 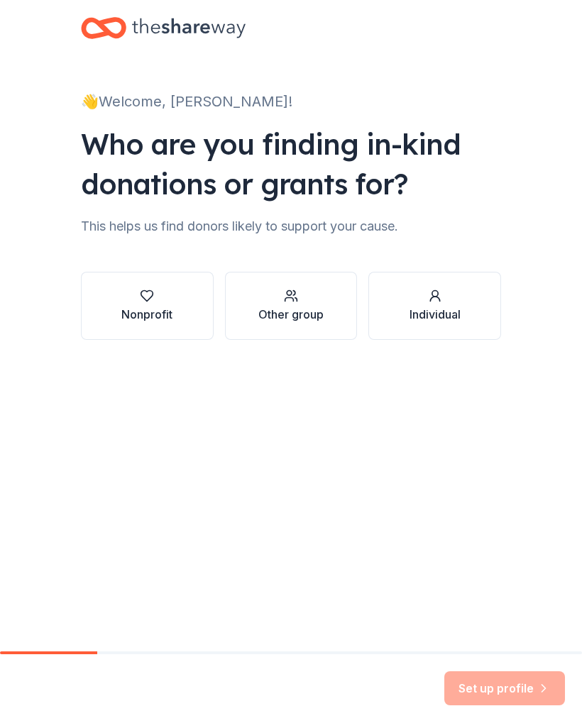 What do you see at coordinates (147, 306) in the screenshot?
I see `button: Nonprofit` at bounding box center [147, 306].